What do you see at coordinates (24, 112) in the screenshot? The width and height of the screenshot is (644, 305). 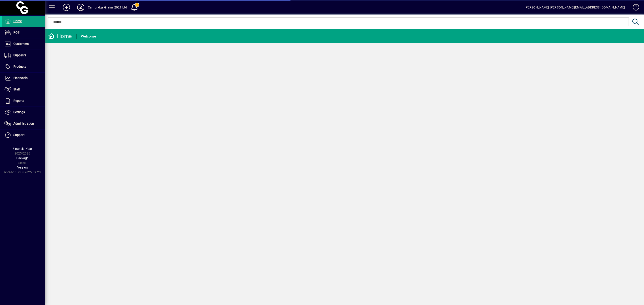 I see `a: Settings` at bounding box center [24, 112].